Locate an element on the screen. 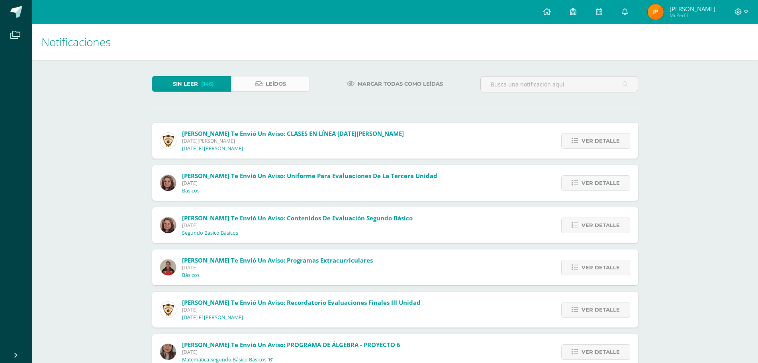 The image size is (758, 363). img: 71371cce019ae4d3e0b45603e87f97be.png is located at coordinates (168, 267).